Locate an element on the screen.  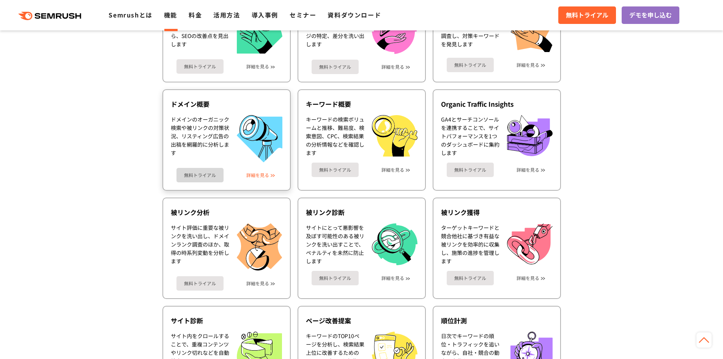
a: デモを申し込む is located at coordinates (650, 15).